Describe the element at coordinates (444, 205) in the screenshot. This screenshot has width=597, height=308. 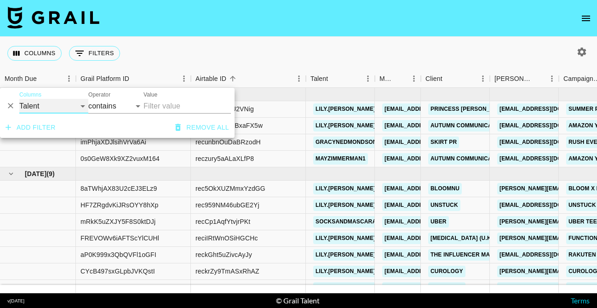
I see `a: Unstuck` at that location.